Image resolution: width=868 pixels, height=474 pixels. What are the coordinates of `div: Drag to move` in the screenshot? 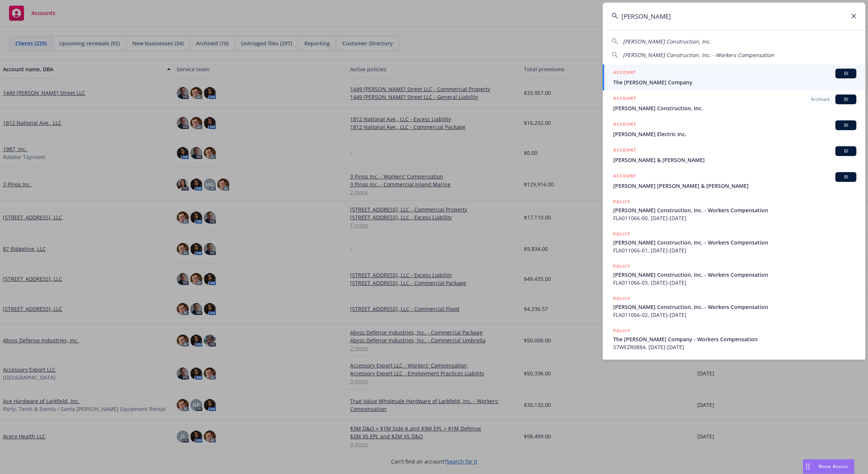 It's located at (808, 466).